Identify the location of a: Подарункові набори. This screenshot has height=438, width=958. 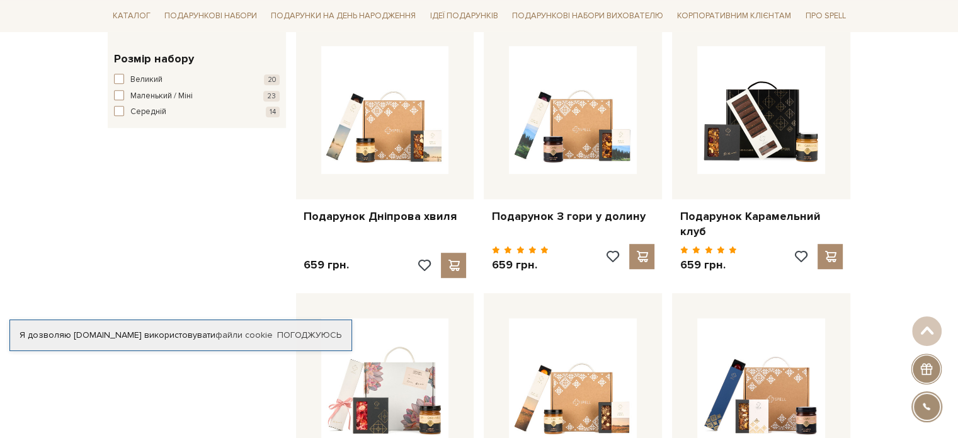
(210, 16).